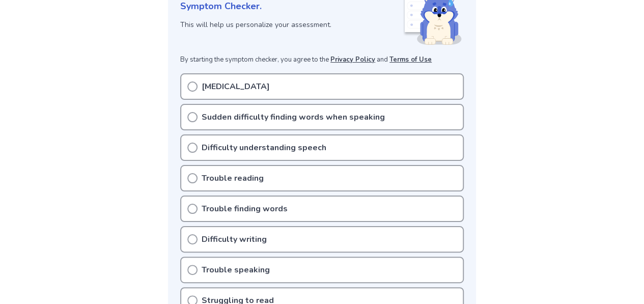  Describe the element at coordinates (353, 59) in the screenshot. I see `a: Privacy Policy` at that location.